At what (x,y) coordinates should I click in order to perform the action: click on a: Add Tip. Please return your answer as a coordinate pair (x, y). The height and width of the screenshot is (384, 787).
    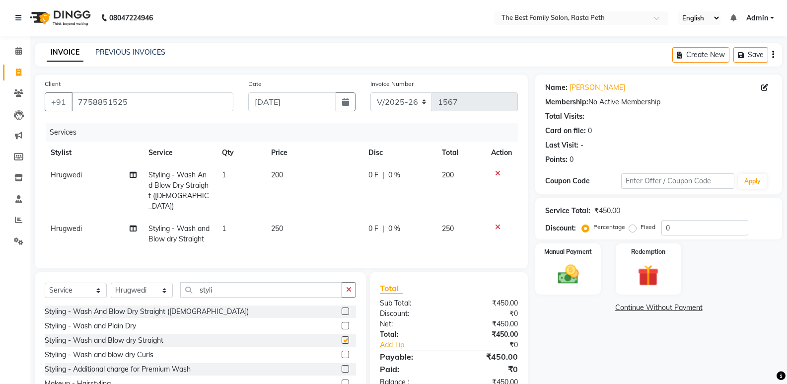
    Looking at the image, I should click on (417, 345).